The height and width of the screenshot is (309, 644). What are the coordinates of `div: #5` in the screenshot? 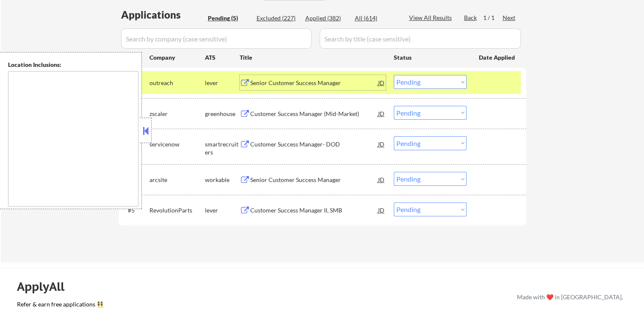 It's located at (135, 211).